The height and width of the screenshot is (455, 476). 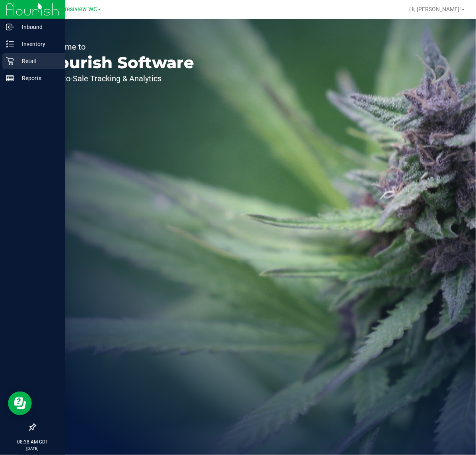 What do you see at coordinates (38, 78) in the screenshot?
I see `p: Reports` at bounding box center [38, 78].